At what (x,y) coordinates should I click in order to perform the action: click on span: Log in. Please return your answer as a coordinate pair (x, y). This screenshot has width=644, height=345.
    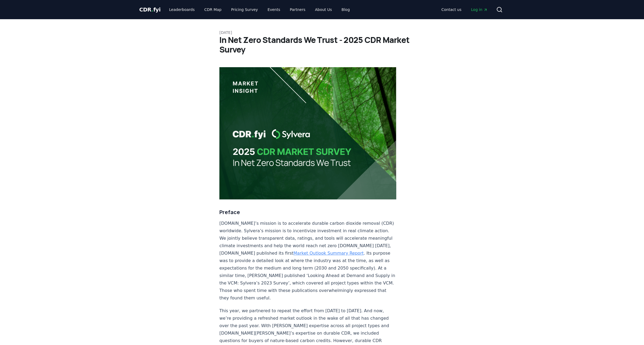
    Looking at the image, I should click on (479, 10).